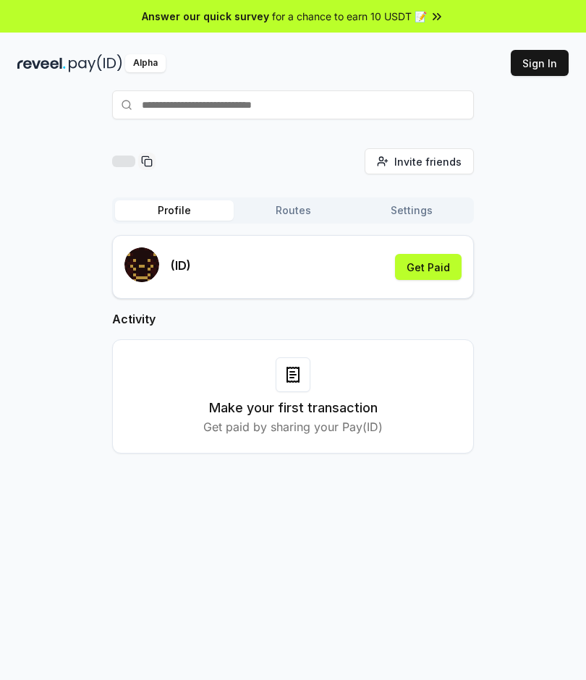 The height and width of the screenshot is (680, 586). Describe the element at coordinates (349, 16) in the screenshot. I see `span: for a chance to earn 10 USDT 📝` at that location.